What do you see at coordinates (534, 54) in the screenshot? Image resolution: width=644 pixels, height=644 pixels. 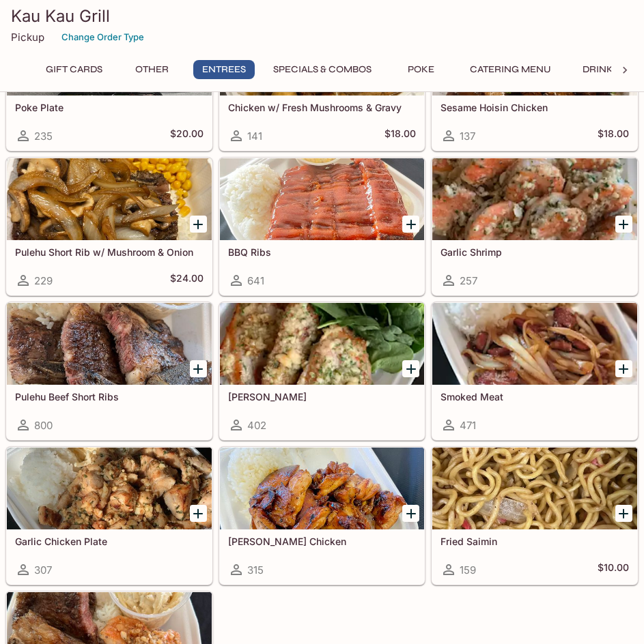 I see `div: Sesame Hoisin Chicken` at bounding box center [534, 54].